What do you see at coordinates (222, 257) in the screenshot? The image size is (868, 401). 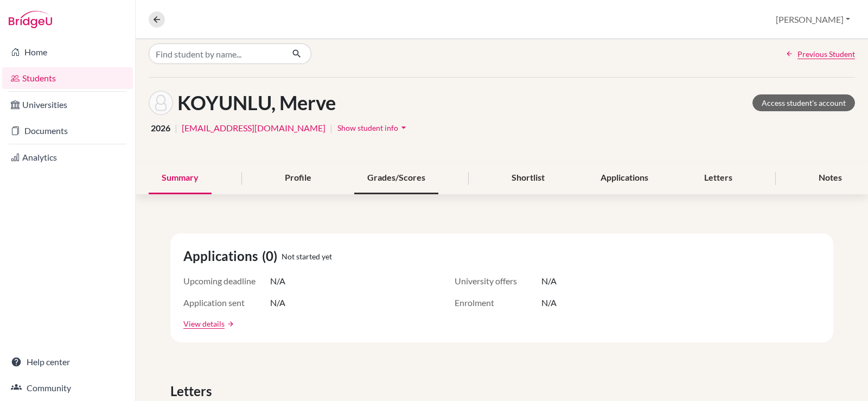 I see `span: Applications` at bounding box center [222, 257].